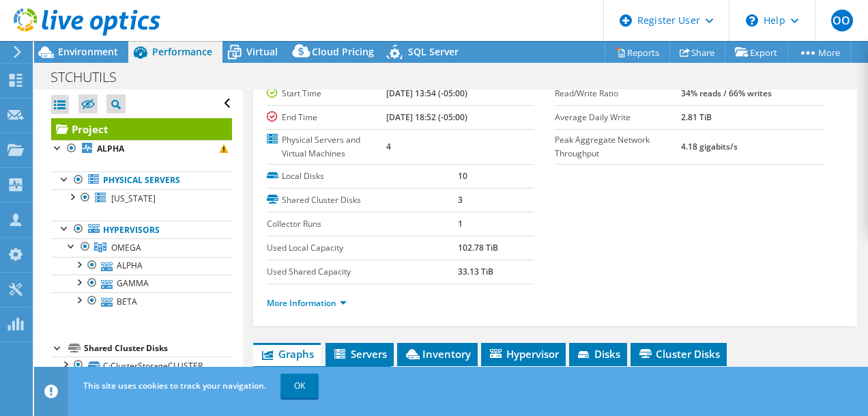  I want to click on a: Hypervisors, so click(141, 229).